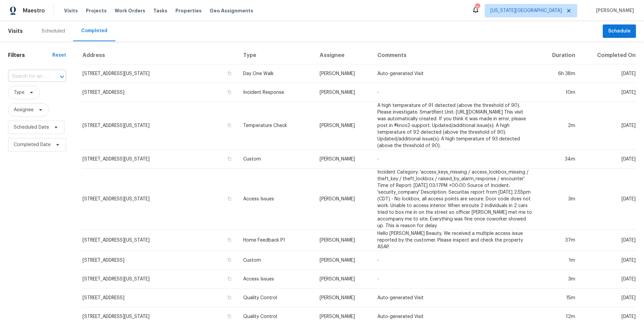 The image size is (644, 321). Describe the element at coordinates (62, 77) in the screenshot. I see `button: Open` at that location.